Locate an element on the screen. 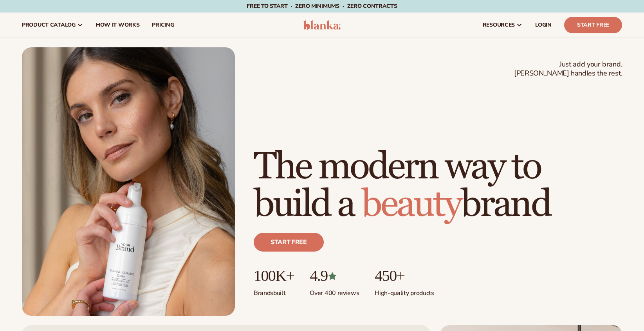  span: pricing is located at coordinates (163, 25).